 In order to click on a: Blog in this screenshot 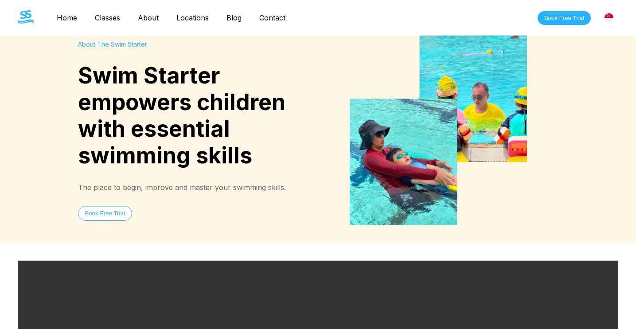, I will do `click(234, 18)`.